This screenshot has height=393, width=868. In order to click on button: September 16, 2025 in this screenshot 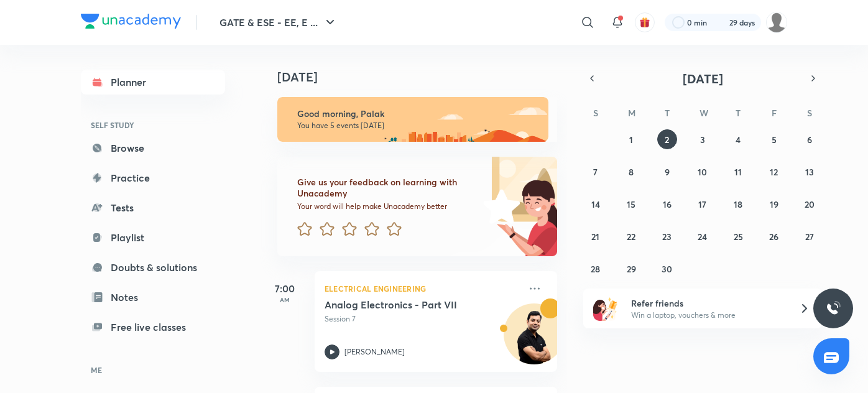, I will do `click(667, 204)`.